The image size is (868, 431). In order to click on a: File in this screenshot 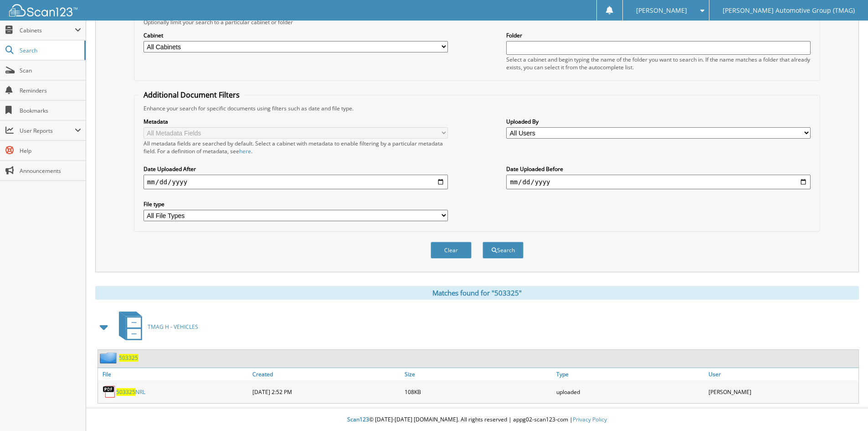, I will do `click(174, 374)`.